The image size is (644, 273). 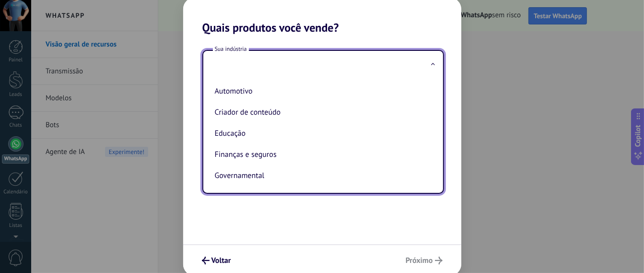 I want to click on li: Manufatura/Indústria, so click(x=321, y=197).